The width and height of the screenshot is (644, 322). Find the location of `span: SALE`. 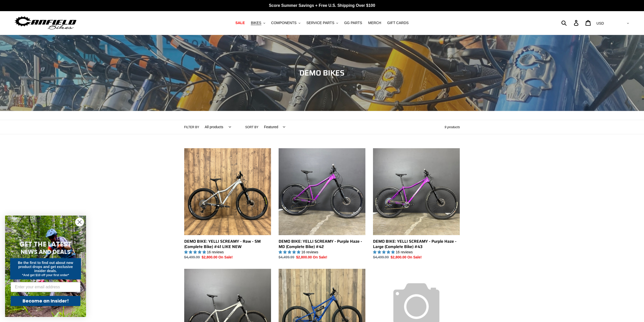

span: SALE is located at coordinates (240, 23).